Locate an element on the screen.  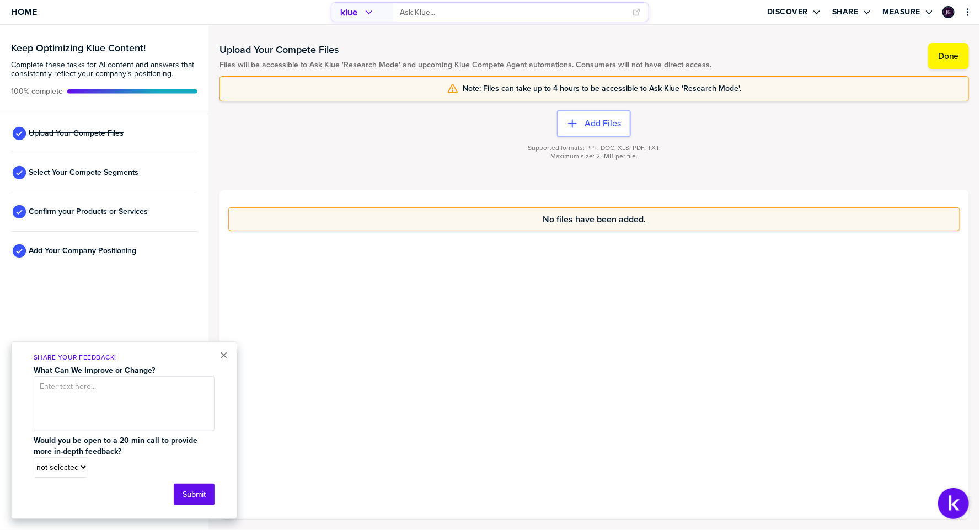
span: No files have been added. is located at coordinates (594, 219).